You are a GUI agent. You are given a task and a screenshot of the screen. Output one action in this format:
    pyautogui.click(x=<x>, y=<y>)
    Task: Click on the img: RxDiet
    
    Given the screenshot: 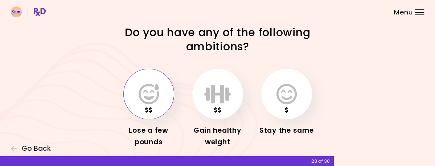 What is the action you would take?
    pyautogui.click(x=28, y=12)
    